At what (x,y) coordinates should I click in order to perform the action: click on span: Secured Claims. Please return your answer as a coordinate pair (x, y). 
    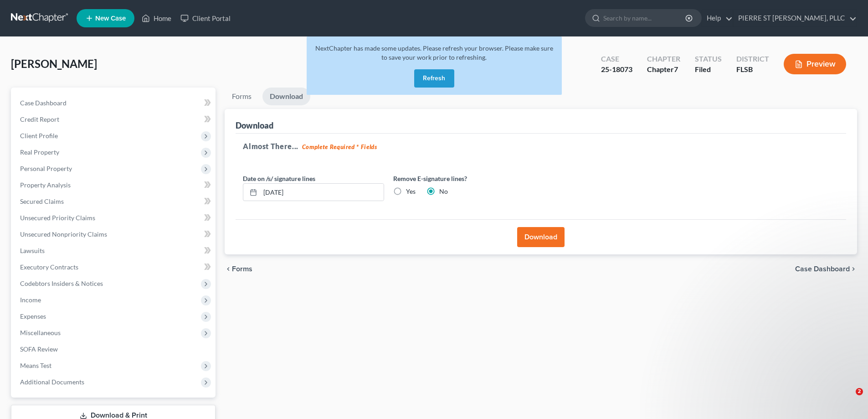
    Looking at the image, I should click on (42, 201).